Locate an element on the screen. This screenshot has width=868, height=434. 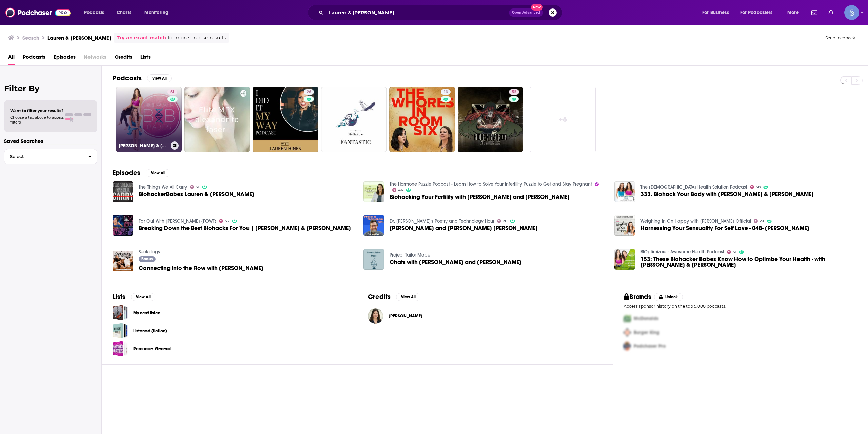
img: Third Pro Logo is located at coordinates (627, 346).